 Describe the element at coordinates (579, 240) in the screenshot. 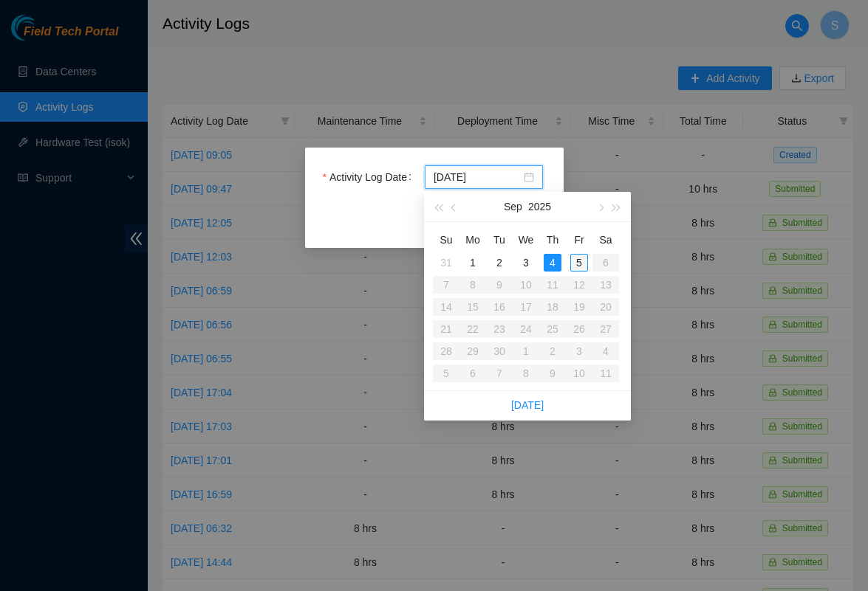

I see `th: Fr` at that location.